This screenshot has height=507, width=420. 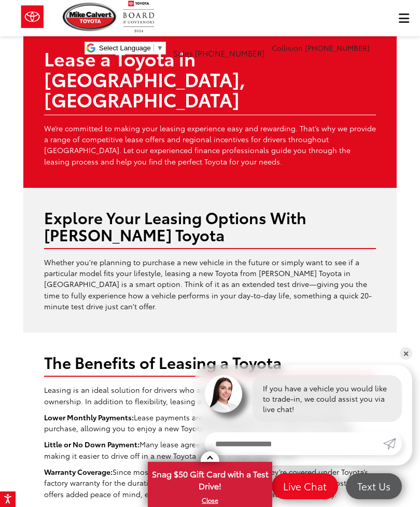 I want to click on strong: Lower Monthly Payments:, so click(x=89, y=417).